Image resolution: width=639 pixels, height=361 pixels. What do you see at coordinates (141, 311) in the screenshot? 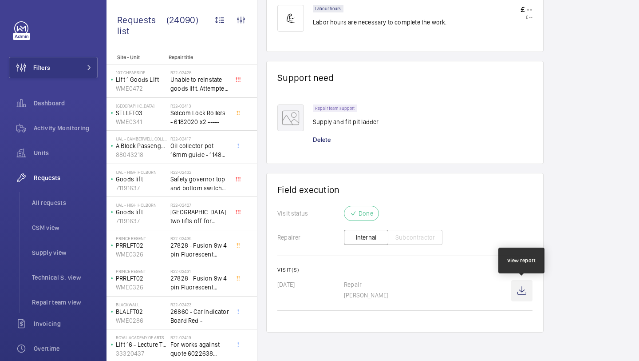
I see `p: BLALFT02` at bounding box center [141, 311].